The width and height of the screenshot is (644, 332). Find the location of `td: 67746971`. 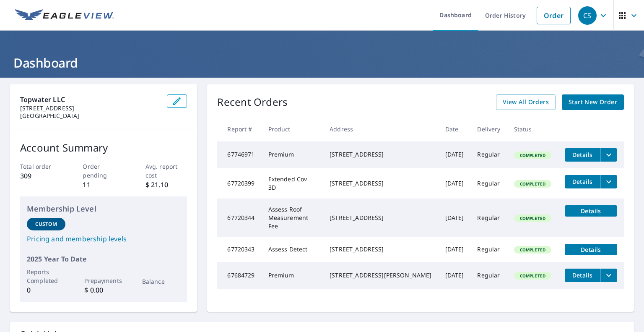

td: 67746971 is located at coordinates (239, 154).